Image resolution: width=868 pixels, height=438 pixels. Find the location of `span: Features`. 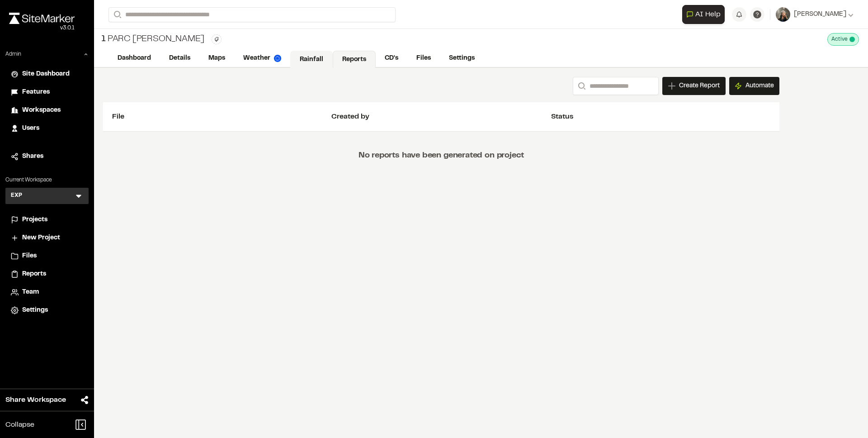

span: Features is located at coordinates (36, 92).